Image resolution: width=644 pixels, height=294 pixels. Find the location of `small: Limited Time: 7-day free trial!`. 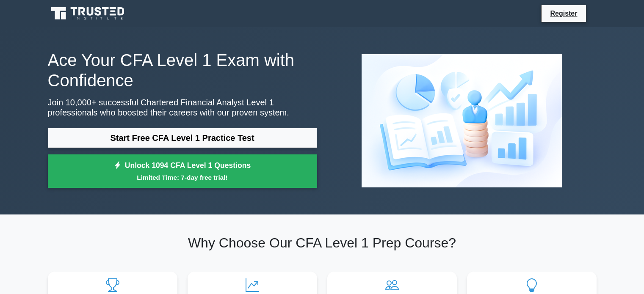

small: Limited Time: 7-day free trial! is located at coordinates (182, 177).